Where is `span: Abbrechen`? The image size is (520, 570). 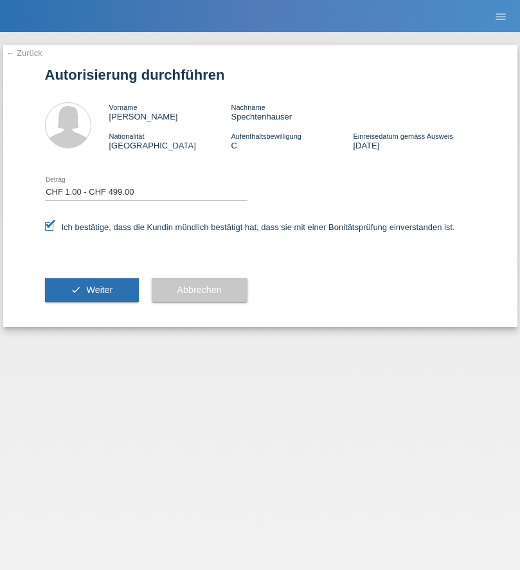 span: Abbrechen is located at coordinates (199, 290).